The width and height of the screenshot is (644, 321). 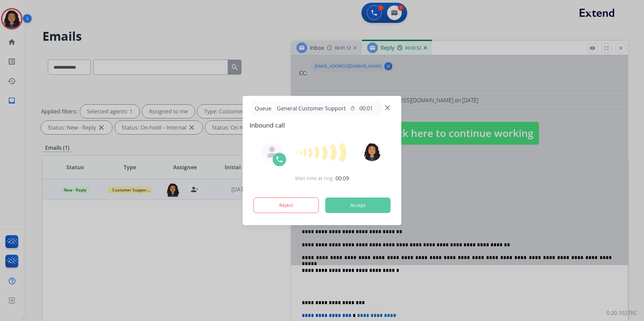 I want to click on img: close-button, so click(x=387, y=108).